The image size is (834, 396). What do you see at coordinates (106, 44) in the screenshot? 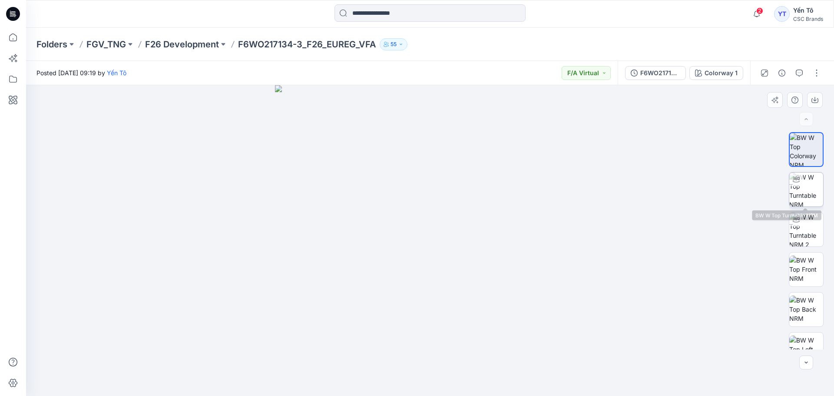
I see `p: FGV_TNG` at bounding box center [106, 44].